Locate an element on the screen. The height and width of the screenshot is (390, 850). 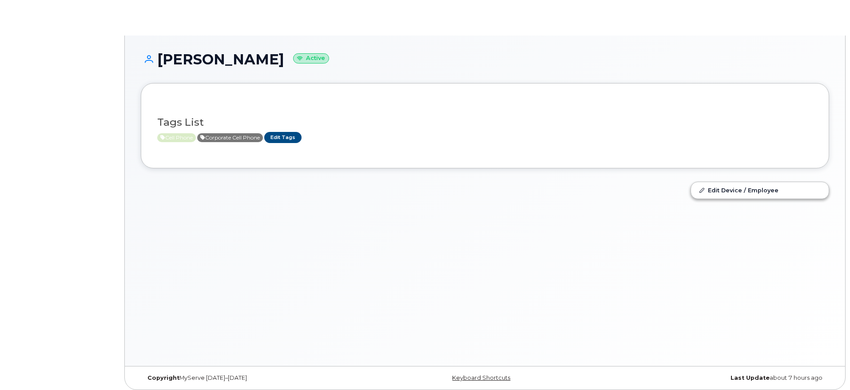
a: Edit Tags is located at coordinates (283, 137).